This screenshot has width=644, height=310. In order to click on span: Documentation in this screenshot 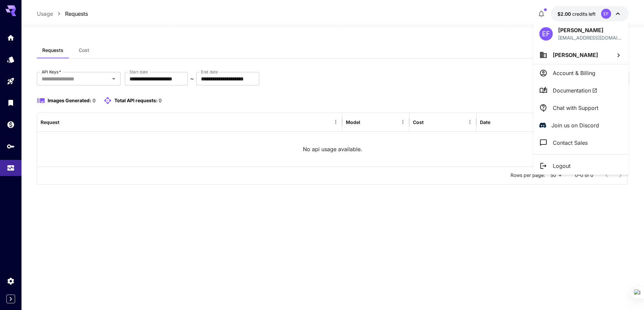, I will do `click(575, 91)`.